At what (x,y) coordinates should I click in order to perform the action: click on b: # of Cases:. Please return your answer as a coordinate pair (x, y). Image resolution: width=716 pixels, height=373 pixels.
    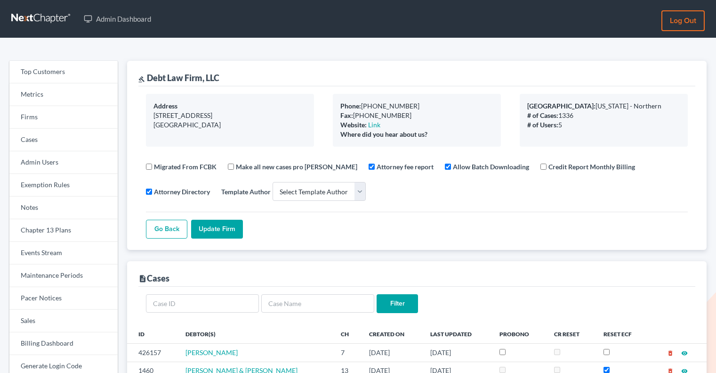
    Looking at the image, I should click on (543, 115).